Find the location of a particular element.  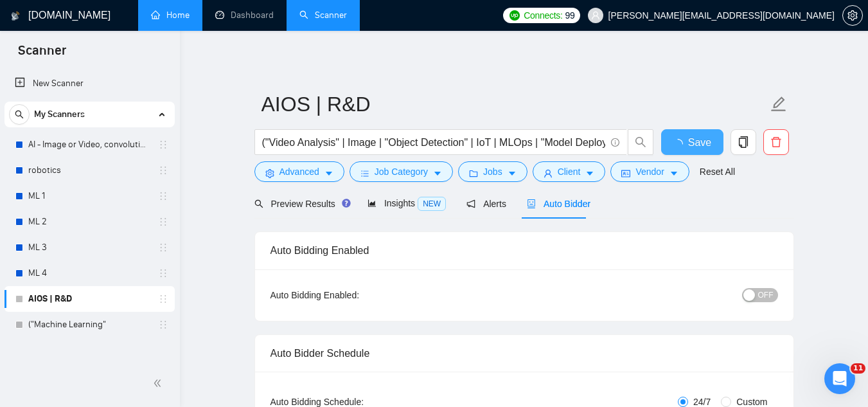

span: robot is located at coordinates (531, 204).